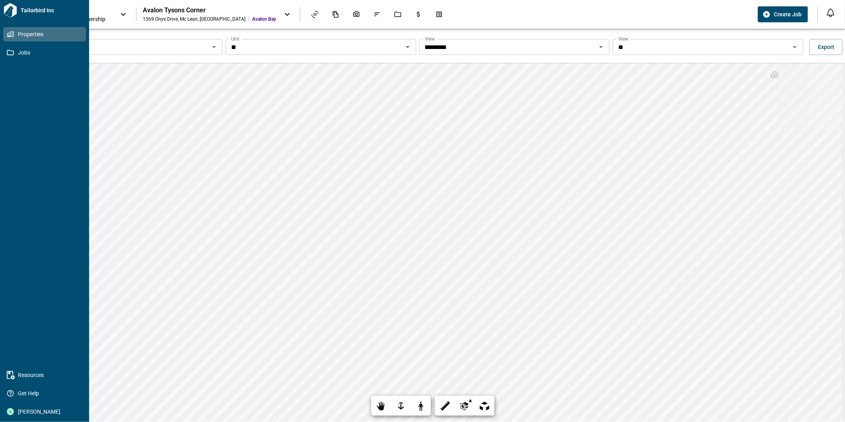 This screenshot has width=845, height=422. What do you see at coordinates (356, 14) in the screenshot?
I see `div: Photos` at bounding box center [356, 14].